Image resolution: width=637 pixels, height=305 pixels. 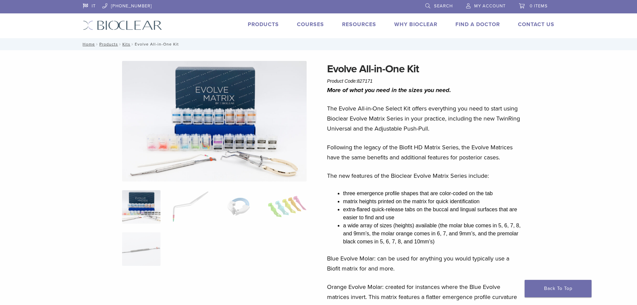 What do you see at coordinates (214, 121) in the screenshot?
I see `img: IMG_0457` at bounding box center [214, 121].